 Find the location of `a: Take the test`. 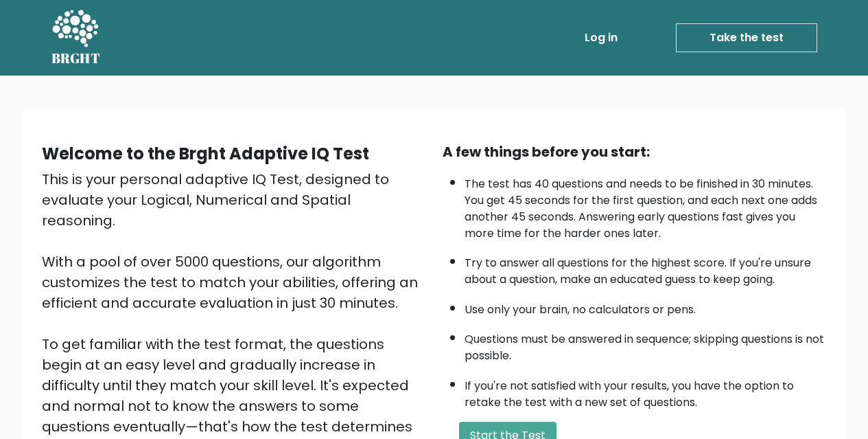

a: Take the test is located at coordinates (746, 38).